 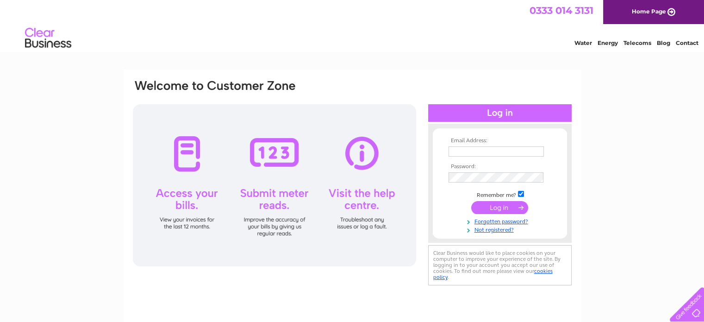 I want to click on a: Not registered?, so click(x=501, y=229).